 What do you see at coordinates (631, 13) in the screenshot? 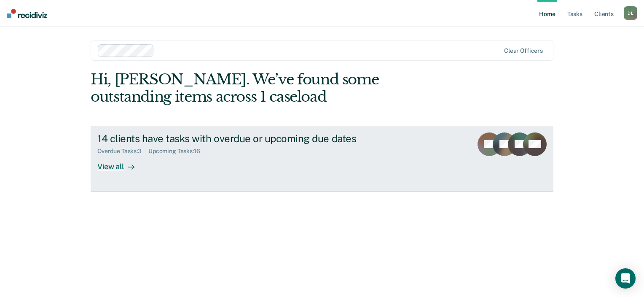
I see `button: DL` at bounding box center [631, 13].